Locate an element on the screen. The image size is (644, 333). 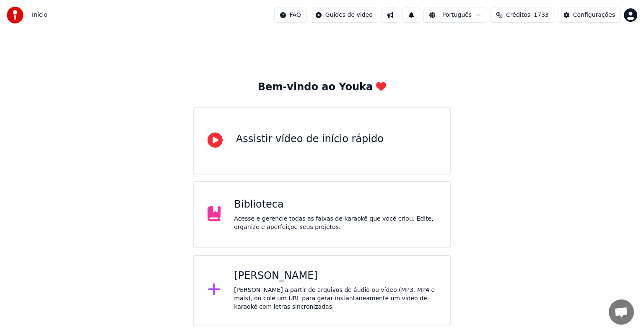
button: FAQ is located at coordinates (290, 15).